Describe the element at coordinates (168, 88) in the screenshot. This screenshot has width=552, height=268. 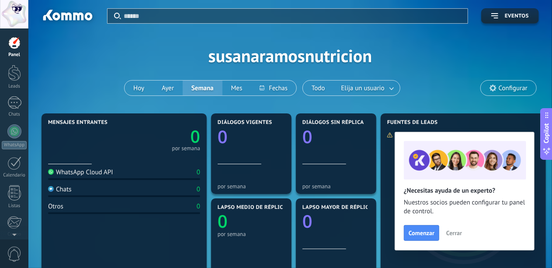
I see `button: Ayer` at that location.